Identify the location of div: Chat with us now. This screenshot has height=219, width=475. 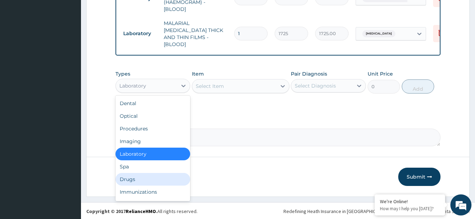
(78, 44).